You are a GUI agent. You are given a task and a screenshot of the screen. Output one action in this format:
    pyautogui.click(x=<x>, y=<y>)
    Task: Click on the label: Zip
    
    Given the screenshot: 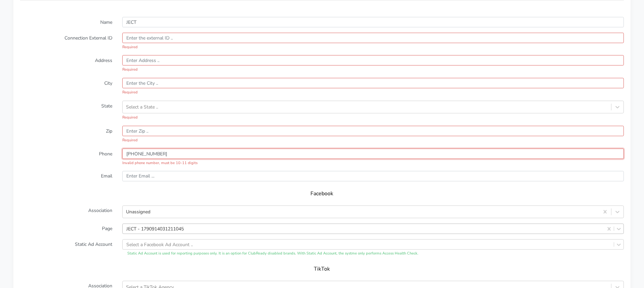 What is the action you would take?
    pyautogui.click(x=66, y=134)
    